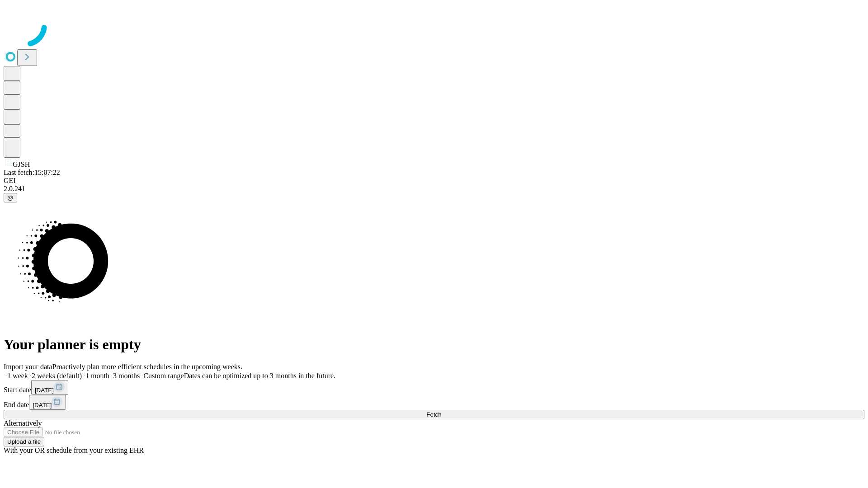  I want to click on div: 2.0.241, so click(434, 189).